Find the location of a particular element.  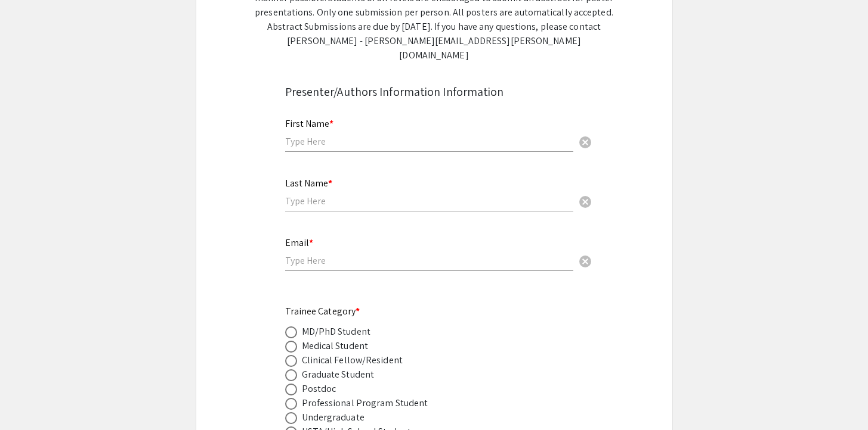

div: Medical Student is located at coordinates (335, 347).